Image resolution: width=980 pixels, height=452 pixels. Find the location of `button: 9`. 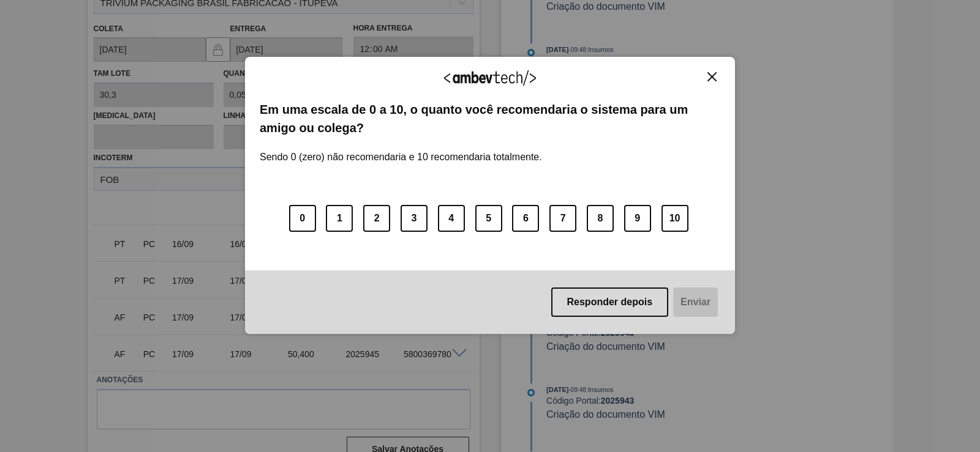

button: 9 is located at coordinates (637, 219).